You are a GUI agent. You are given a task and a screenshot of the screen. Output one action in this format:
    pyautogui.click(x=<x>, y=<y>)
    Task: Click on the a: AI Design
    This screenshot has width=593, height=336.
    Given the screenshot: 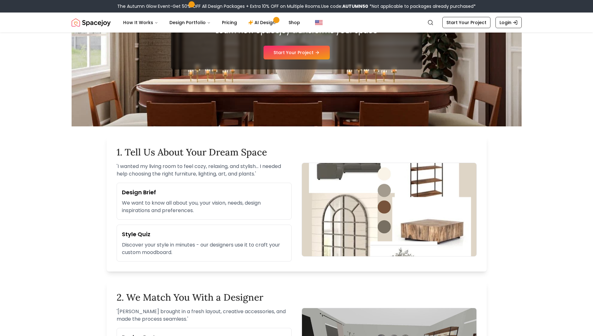 What is the action you would take?
    pyautogui.click(x=263, y=23)
    